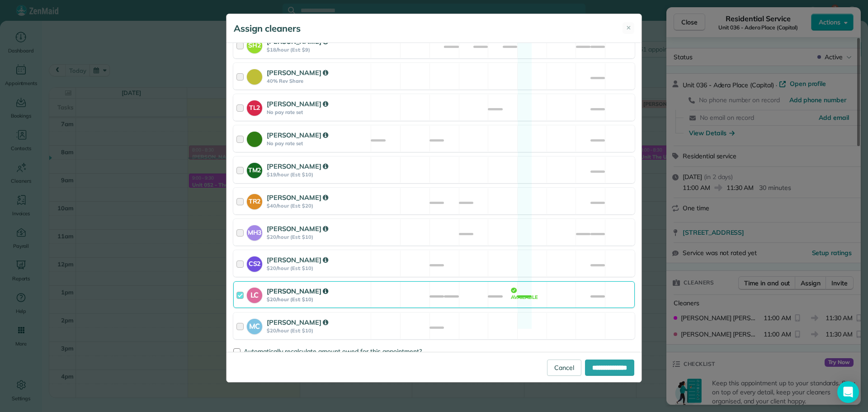  Describe the element at coordinates (255, 44) in the screenshot. I see `strong: SH2` at that location.